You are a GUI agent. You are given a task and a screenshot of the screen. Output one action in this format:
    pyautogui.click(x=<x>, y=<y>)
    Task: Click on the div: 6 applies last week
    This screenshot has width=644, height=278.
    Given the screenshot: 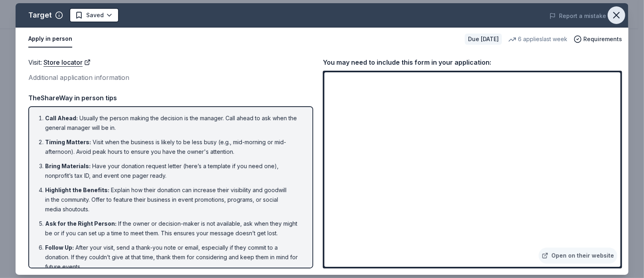 What is the action you would take?
    pyautogui.click(x=538, y=39)
    